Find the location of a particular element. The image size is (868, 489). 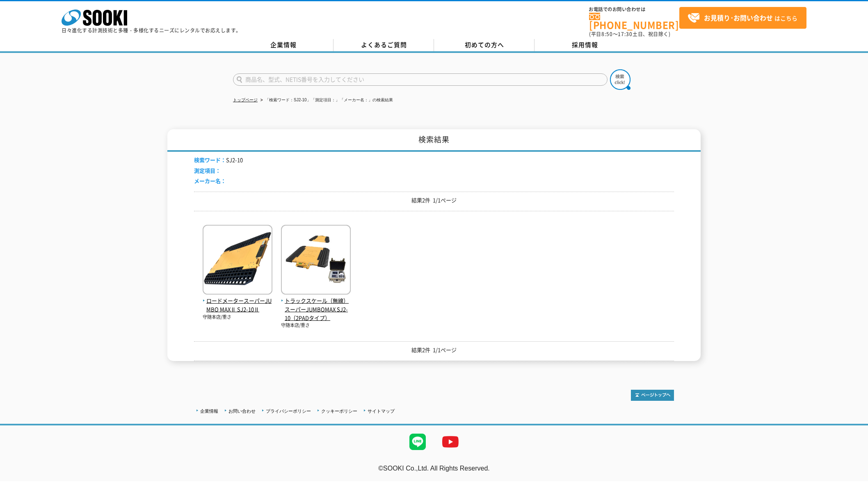

span: はこちら is located at coordinates (742, 18).